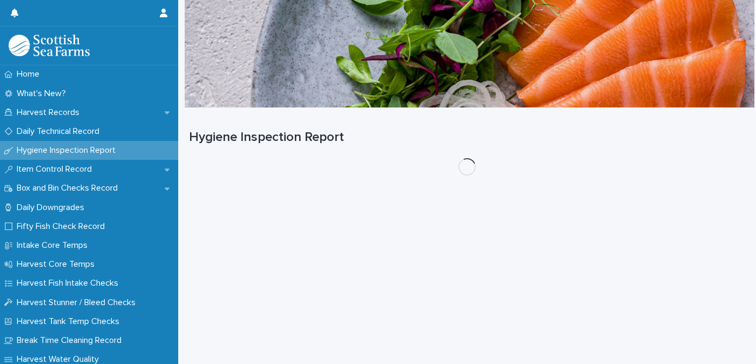 The height and width of the screenshot is (364, 756). I want to click on p: Hygiene Inspection Report, so click(68, 150).